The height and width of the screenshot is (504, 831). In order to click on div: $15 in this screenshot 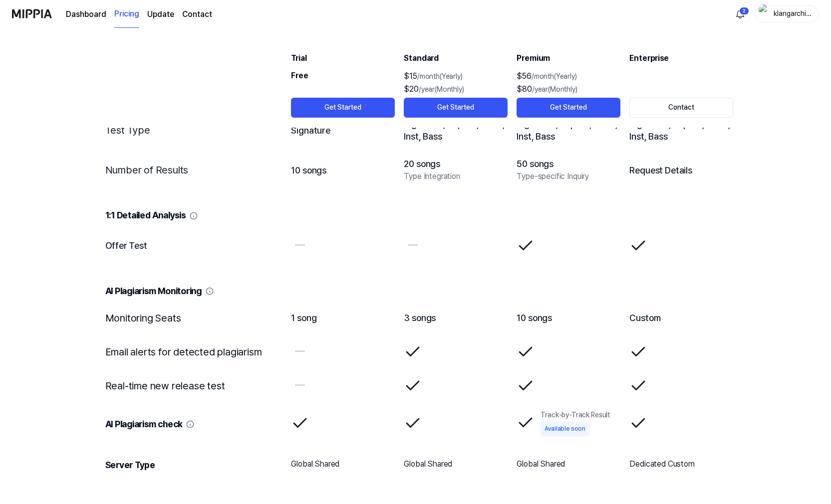, I will do `click(456, 76)`.